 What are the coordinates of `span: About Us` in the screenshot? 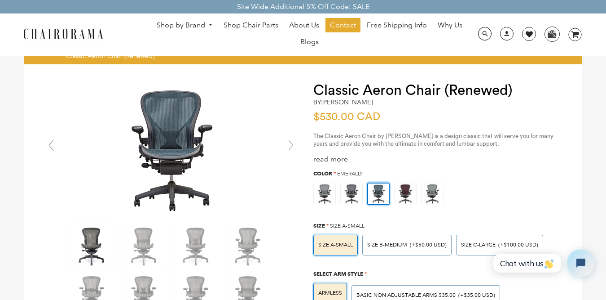 It's located at (304, 25).